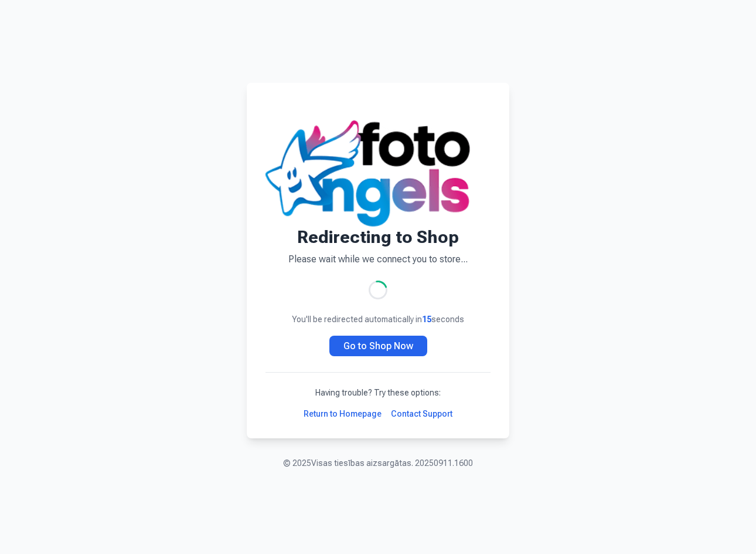 This screenshot has width=756, height=554. What do you see at coordinates (378, 319) in the screenshot?
I see `p: You'll be redirected automatically in seconds` at bounding box center [378, 319].